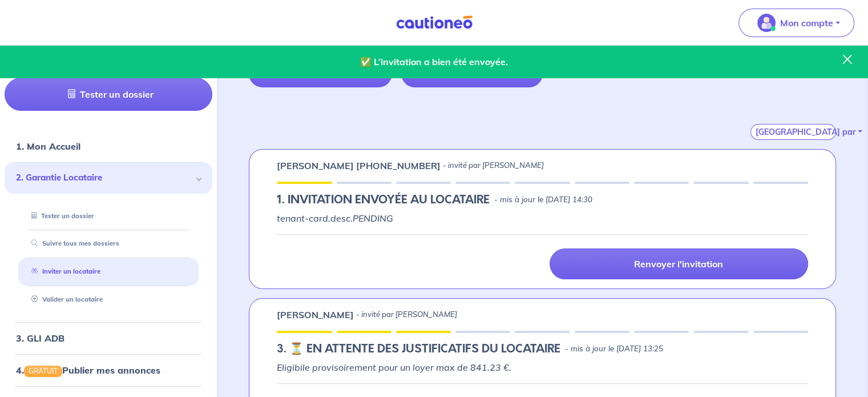 This screenshot has height=397, width=868. What do you see at coordinates (418, 349) in the screenshot?
I see `h5: 3. ⏳️️ EN ATTENTE DES JUSTIFICATIFS DU LOCATAIRE` at bounding box center [418, 349].